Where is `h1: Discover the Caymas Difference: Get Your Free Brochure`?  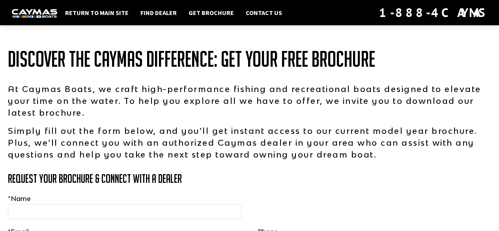 h1: Discover the Caymas Difference: Get Your Free Brochure is located at coordinates (249, 59).